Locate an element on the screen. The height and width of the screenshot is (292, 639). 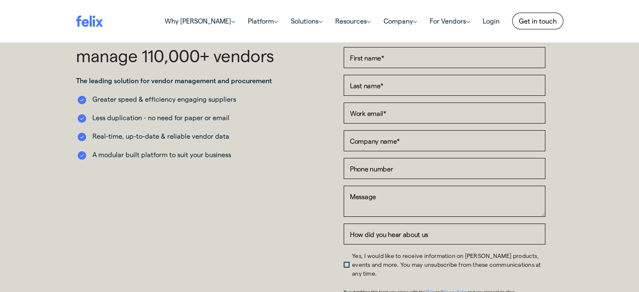
li: A modular built platform to suit your business is located at coordinates (177, 155).